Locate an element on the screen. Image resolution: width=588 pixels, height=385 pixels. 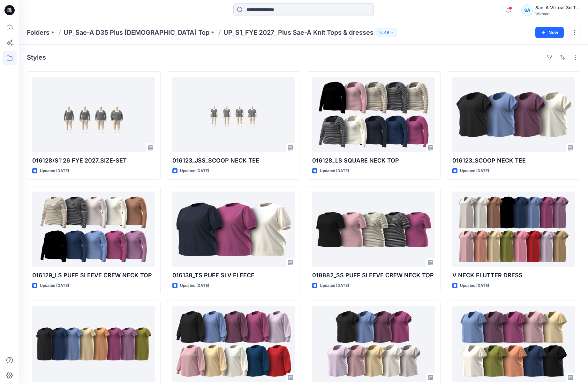
h4: Styles is located at coordinates (37, 57).